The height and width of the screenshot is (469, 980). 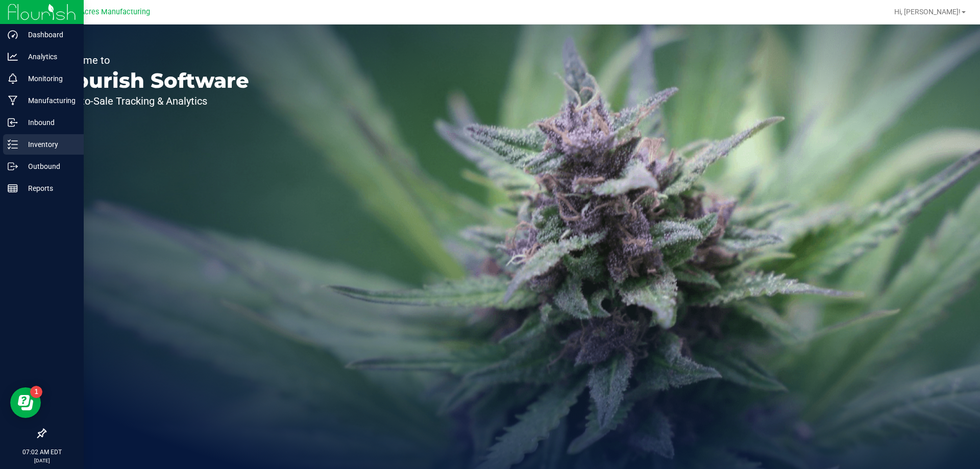 I want to click on p: Inventory, so click(x=48, y=145).